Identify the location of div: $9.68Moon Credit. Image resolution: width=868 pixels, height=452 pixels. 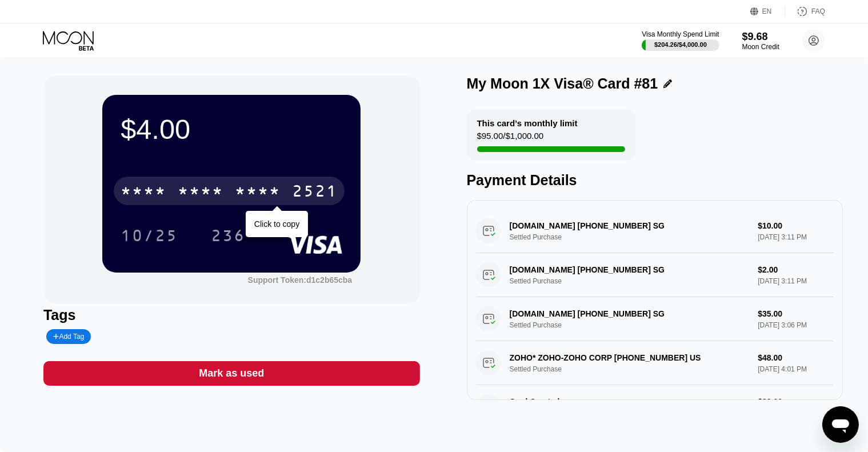
(760, 41).